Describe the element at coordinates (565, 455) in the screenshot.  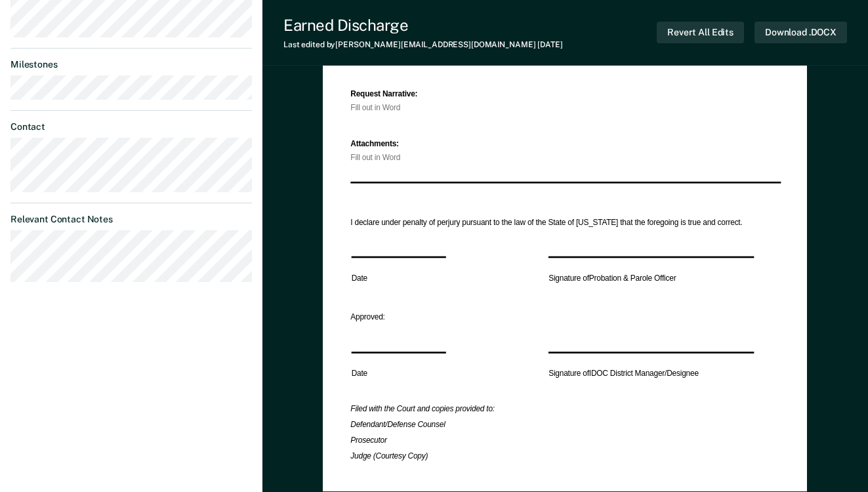
I see `div: Judge (Courtesy Copy)` at that location.